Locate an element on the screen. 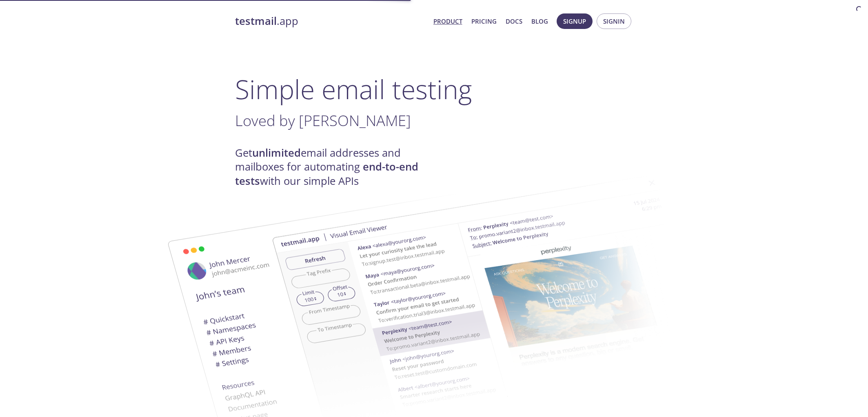 The image size is (868, 417). a: testmail.app is located at coordinates (331, 21).